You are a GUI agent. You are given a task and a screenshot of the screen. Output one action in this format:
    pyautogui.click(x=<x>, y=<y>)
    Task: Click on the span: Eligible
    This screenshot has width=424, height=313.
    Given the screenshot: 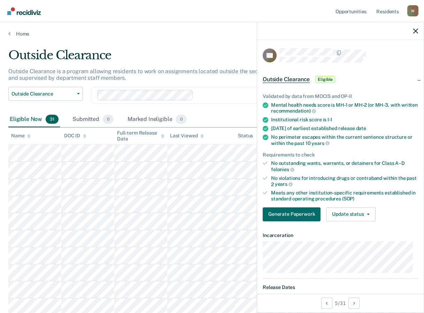 What is the action you would take?
    pyautogui.click(x=325, y=79)
    